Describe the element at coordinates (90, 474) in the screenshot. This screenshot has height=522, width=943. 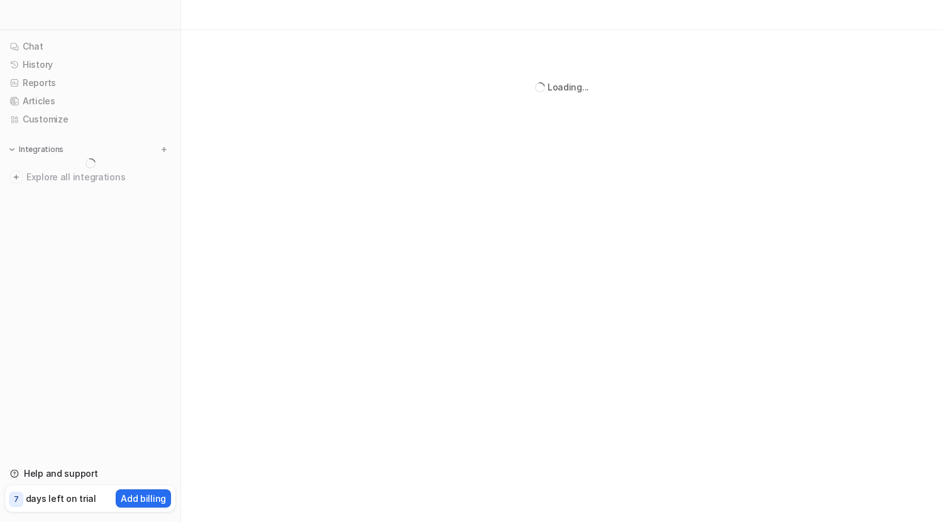
I see `a: Help and support` at that location.